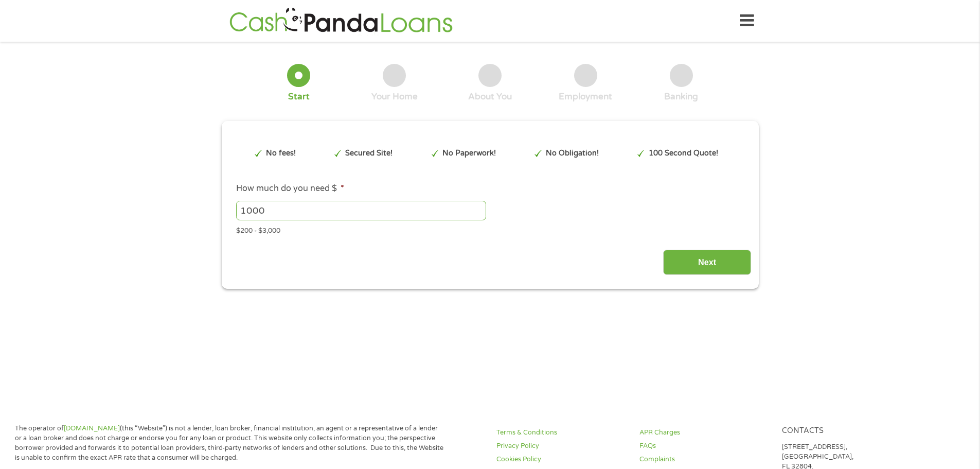 This screenshot has width=980, height=469. What do you see at coordinates (562, 432) in the screenshot?
I see `a: Terms & Conditions` at bounding box center [562, 432].